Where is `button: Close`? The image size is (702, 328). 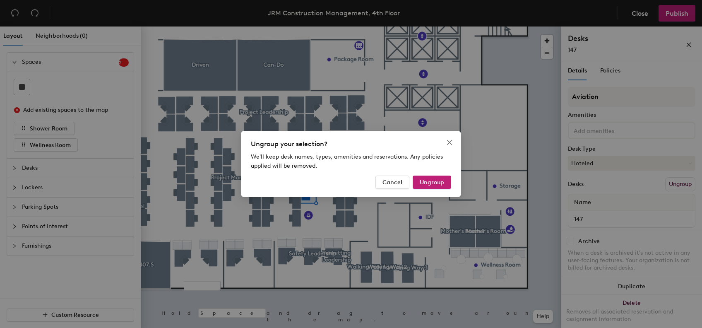 button: Close is located at coordinates (449, 142).